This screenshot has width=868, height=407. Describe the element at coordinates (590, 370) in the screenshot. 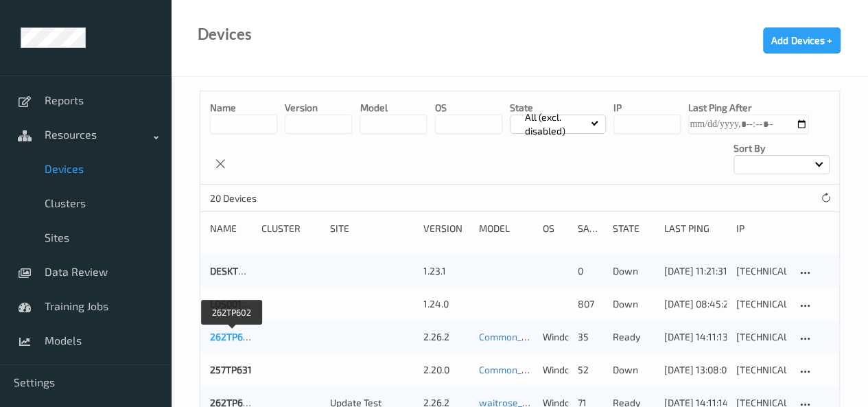

I see `div: 52` at that location.